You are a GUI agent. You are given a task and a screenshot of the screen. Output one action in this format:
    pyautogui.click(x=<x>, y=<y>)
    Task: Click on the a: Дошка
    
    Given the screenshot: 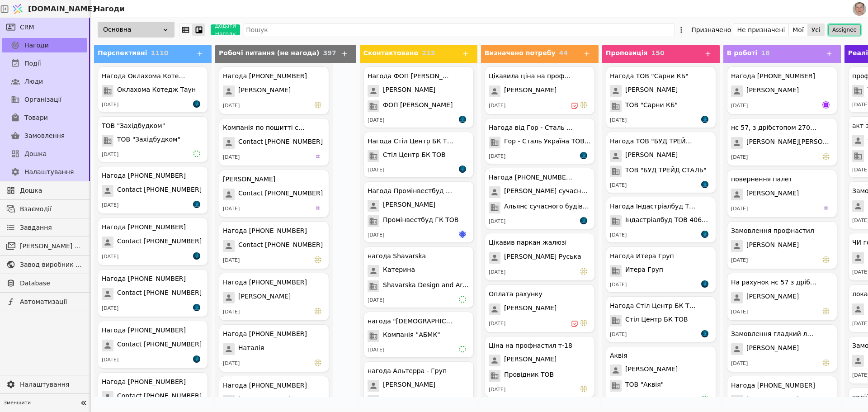 What is the action you would take?
    pyautogui.click(x=44, y=153)
    